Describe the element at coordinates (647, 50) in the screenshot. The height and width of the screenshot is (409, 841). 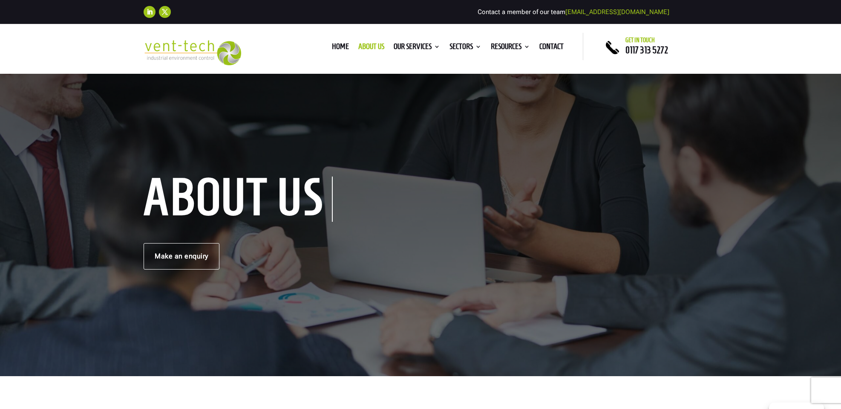
I see `span: 0117 313 5272` at that location.